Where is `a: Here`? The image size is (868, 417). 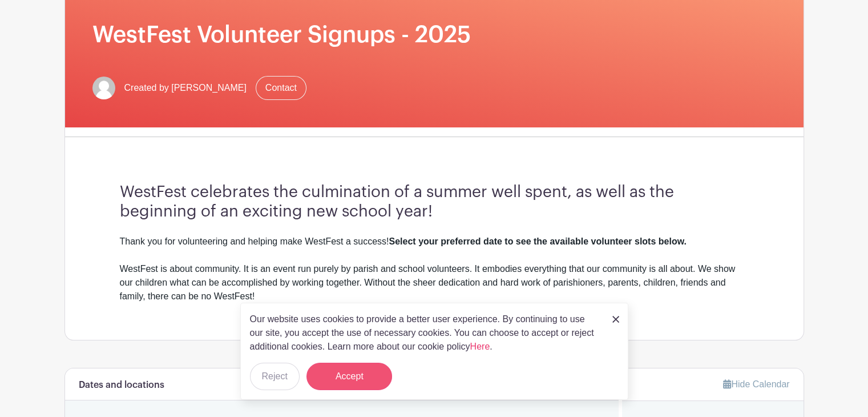
a: Here is located at coordinates (480, 346).